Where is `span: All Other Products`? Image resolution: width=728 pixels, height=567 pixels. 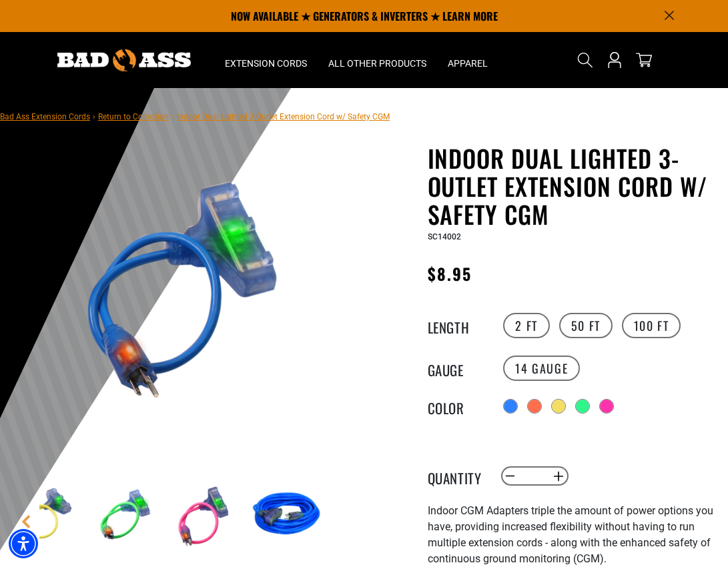 span: All Other Products is located at coordinates (377, 64).